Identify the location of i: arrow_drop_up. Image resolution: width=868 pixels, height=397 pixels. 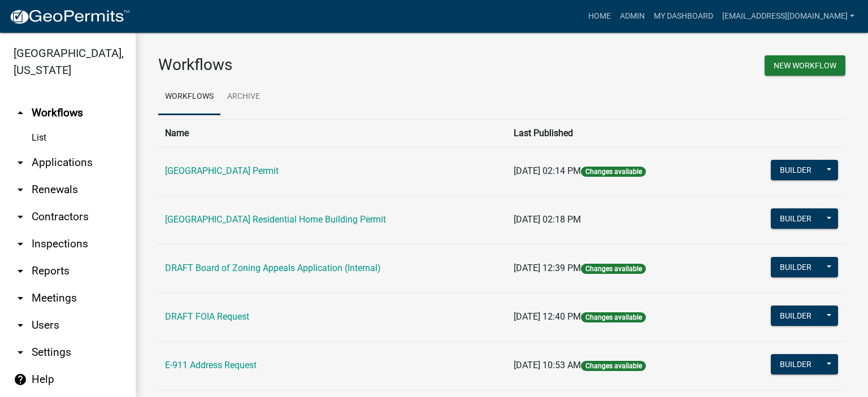
(20, 113).